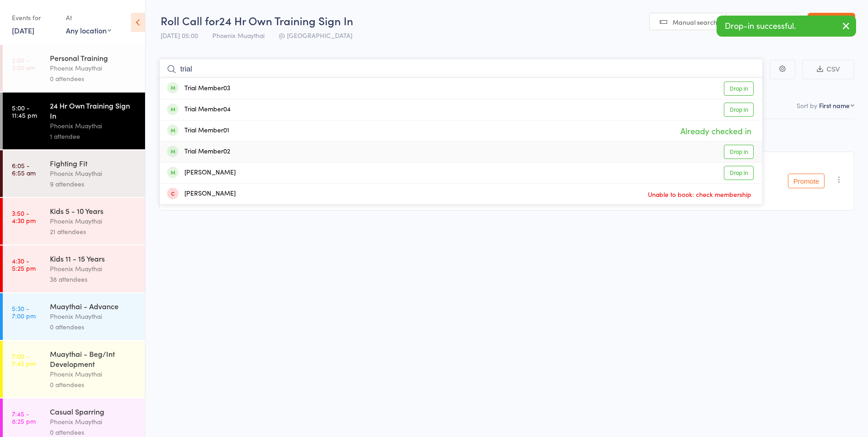  Describe the element at coordinates (831, 22) in the screenshot. I see `a: Exit roll call` at that location.